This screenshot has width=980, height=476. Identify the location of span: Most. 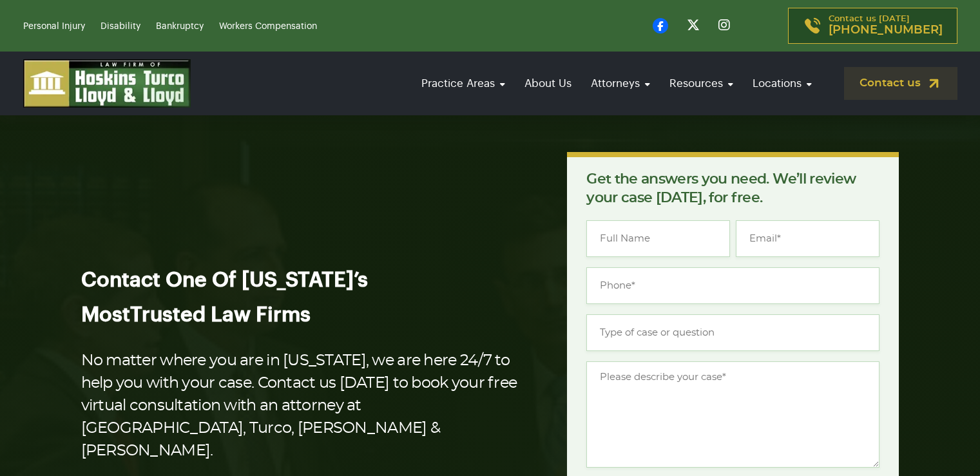
(106, 315).